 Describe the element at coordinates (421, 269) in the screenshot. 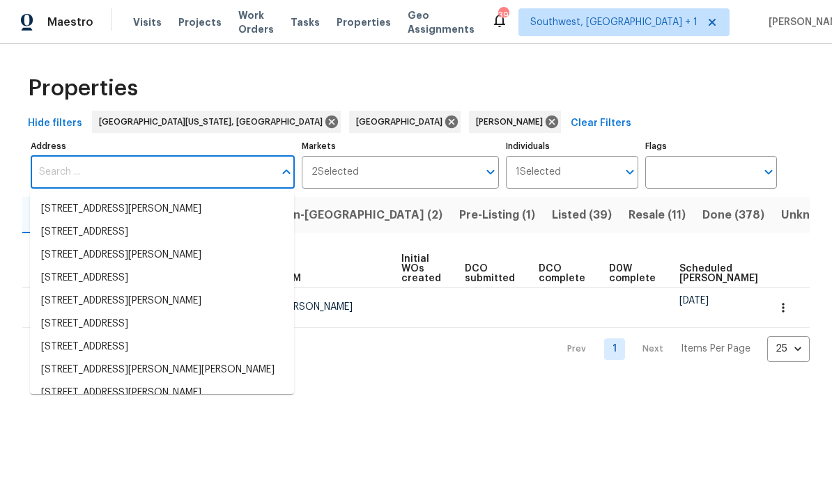

I see `span: Initial WOs created` at that location.